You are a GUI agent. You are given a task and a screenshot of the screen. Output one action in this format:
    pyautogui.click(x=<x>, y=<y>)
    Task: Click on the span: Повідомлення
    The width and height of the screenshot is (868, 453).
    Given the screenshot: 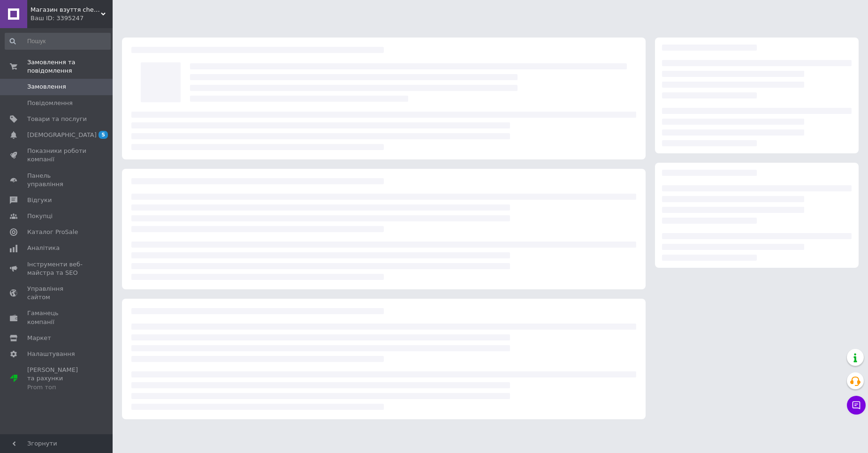 What is the action you would take?
    pyautogui.click(x=50, y=103)
    